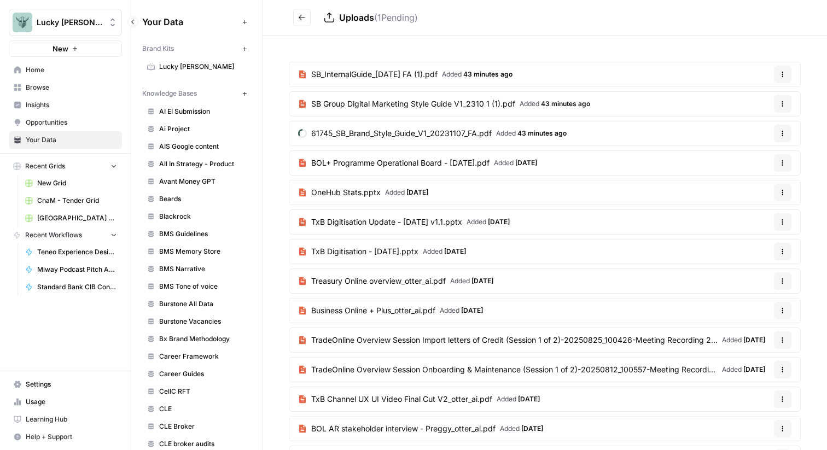  What do you see at coordinates (71, 87) in the screenshot?
I see `span: Browse` at bounding box center [71, 87].